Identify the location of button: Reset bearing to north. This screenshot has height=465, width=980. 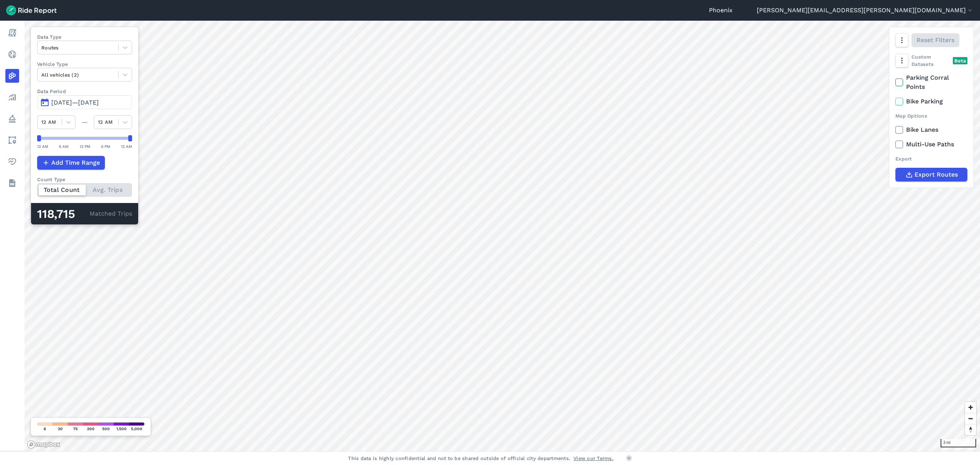
(971, 429).